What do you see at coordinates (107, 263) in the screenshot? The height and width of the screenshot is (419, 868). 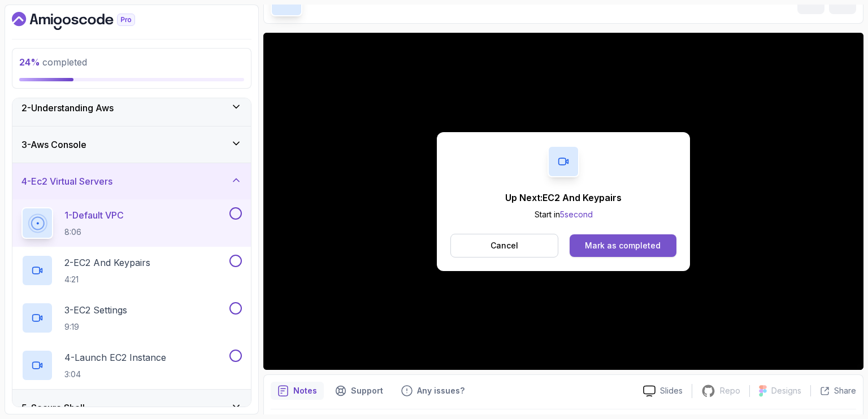 I see `p: 2 - EC2 And Keypairs` at bounding box center [107, 263].